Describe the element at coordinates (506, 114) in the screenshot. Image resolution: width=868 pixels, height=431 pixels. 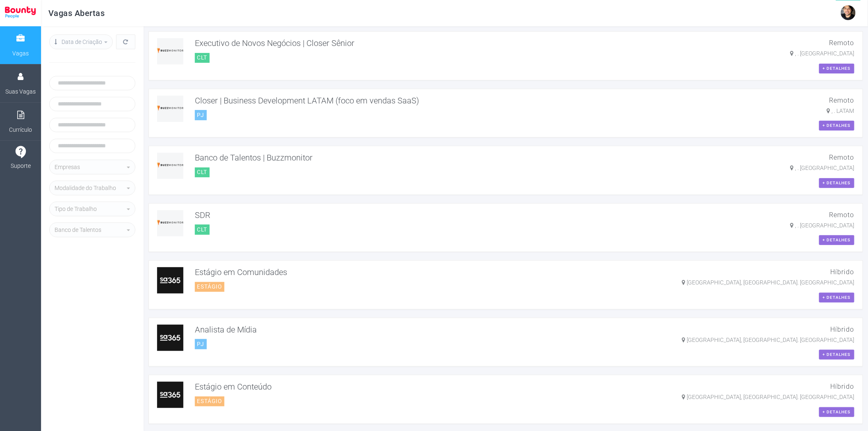
I see `a: Closer | Business Development LATAM (foco em vendas SaaS) PJ Remoto , . LATAM + detalhes` at that location.